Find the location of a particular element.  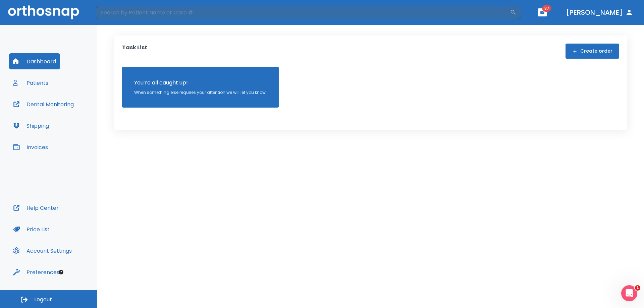

button: Preferences is located at coordinates (36, 272).